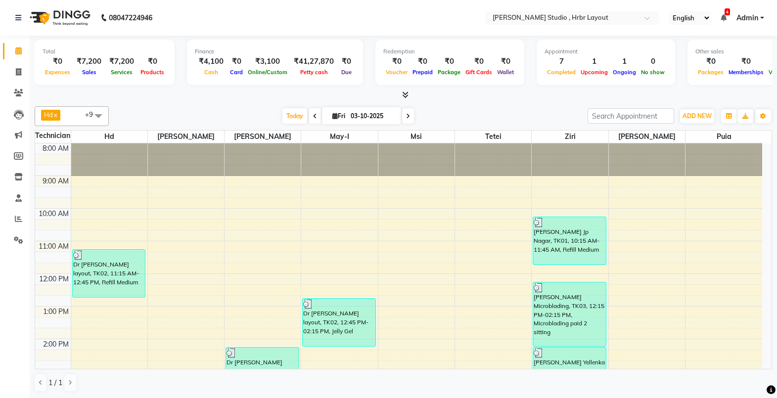 Image resolution: width=777 pixels, height=398 pixels. Describe the element at coordinates (93, 114) in the screenshot. I see `span: +9` at that location.